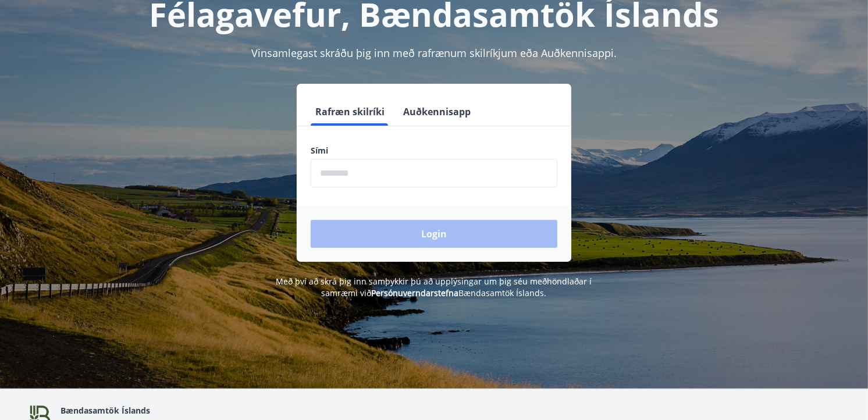 This screenshot has width=868, height=420. What do you see at coordinates (434, 53) in the screenshot?
I see `span: Vinsamlegast skráðu þig inn með rafrænum skilríkjum eða Auðkennisappi.` at bounding box center [434, 53].